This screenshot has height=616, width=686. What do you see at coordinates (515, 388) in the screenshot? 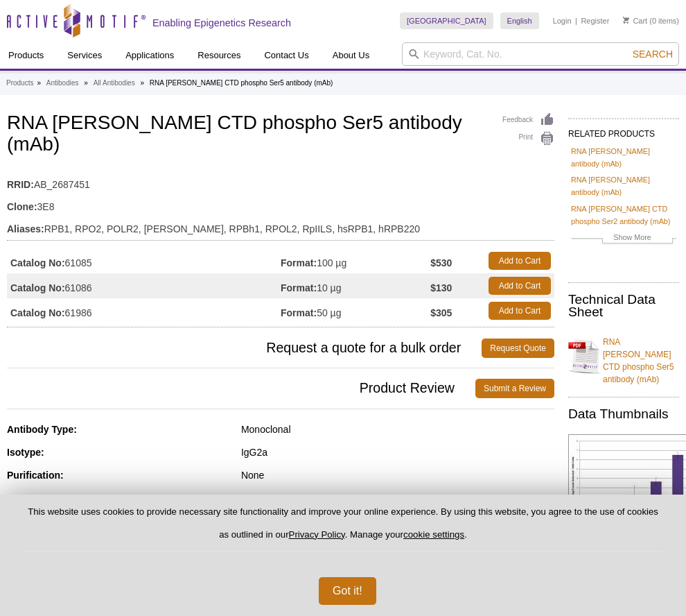
I see `a: Submit a Review` at bounding box center [515, 388].